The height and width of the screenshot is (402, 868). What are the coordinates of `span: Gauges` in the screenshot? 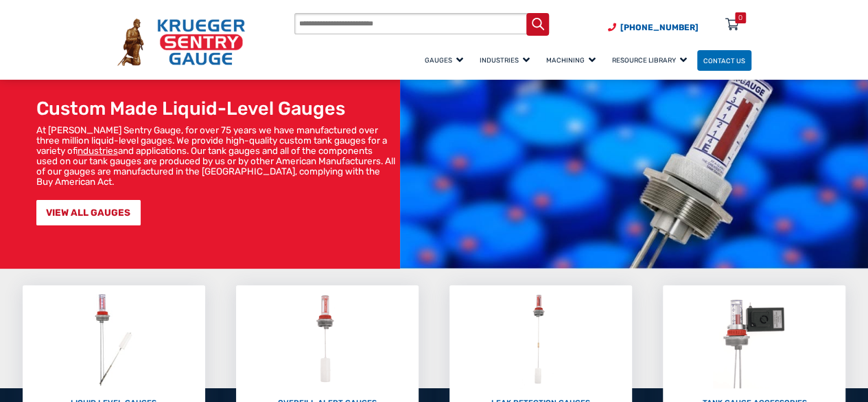 It's located at (444, 60).